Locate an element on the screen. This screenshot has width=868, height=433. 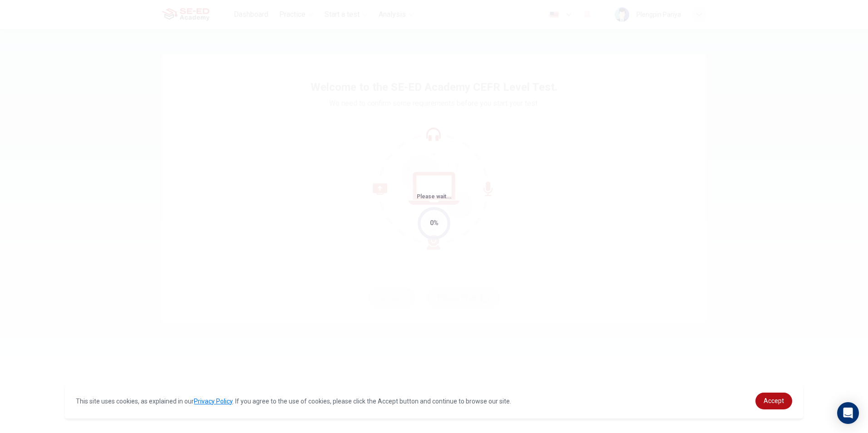
a: dismiss cookie message is located at coordinates (774, 401).